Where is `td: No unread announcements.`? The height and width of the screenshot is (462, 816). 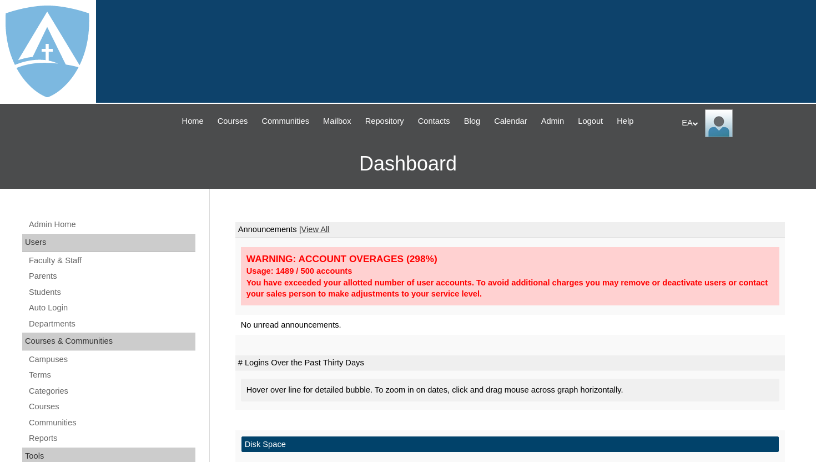 td: No unread announcements. is located at coordinates (510, 325).